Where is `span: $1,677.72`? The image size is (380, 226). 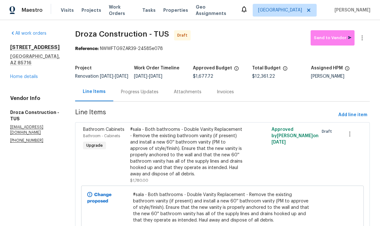
span: $1,677.72 is located at coordinates (203, 76).